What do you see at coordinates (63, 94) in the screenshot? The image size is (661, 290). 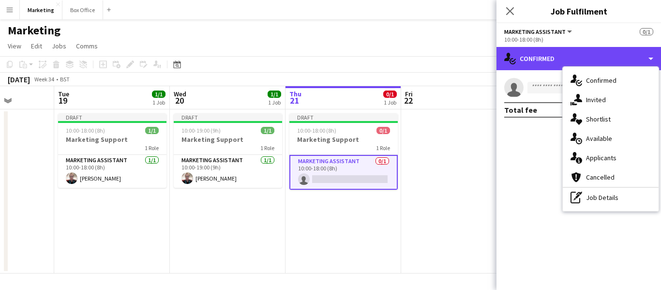 I see `span: Tue` at bounding box center [63, 94].